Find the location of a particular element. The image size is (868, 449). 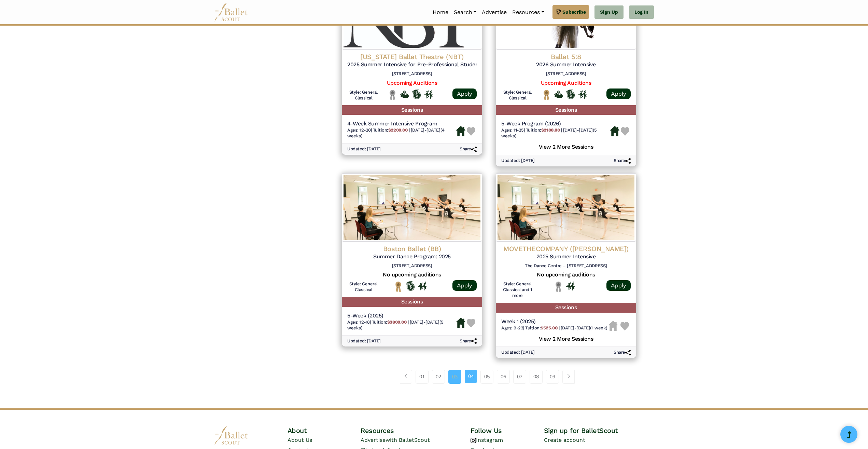

a: 07 is located at coordinates (520, 377).